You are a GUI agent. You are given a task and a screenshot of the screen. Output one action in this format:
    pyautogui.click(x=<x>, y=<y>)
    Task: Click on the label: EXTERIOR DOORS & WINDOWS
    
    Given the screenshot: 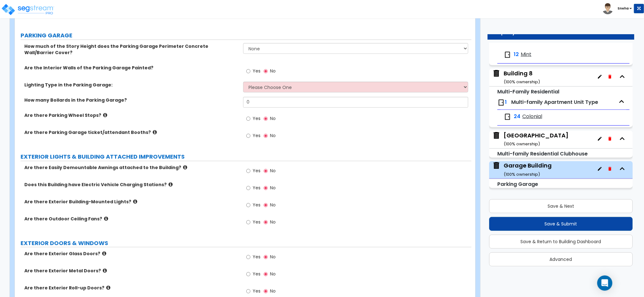 What is the action you would take?
    pyautogui.click(x=246, y=243)
    